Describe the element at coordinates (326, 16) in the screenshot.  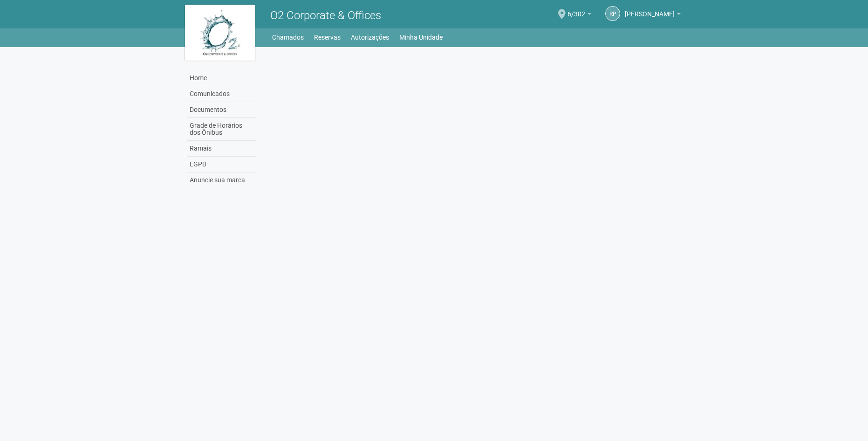
I see `span: O2 Corporate & Offices` at that location.